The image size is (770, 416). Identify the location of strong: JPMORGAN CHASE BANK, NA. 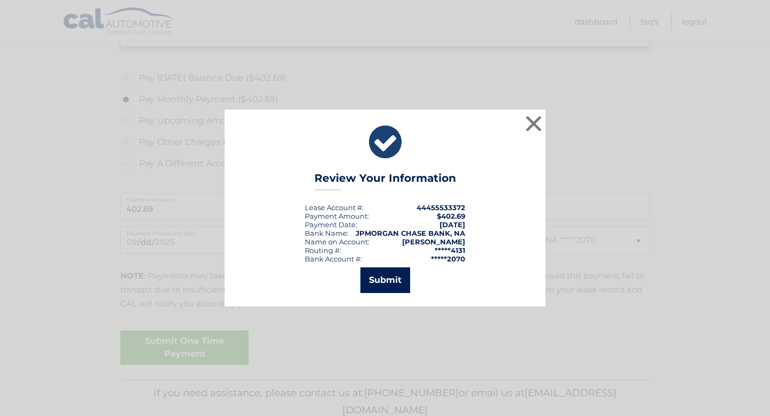
(410, 233).